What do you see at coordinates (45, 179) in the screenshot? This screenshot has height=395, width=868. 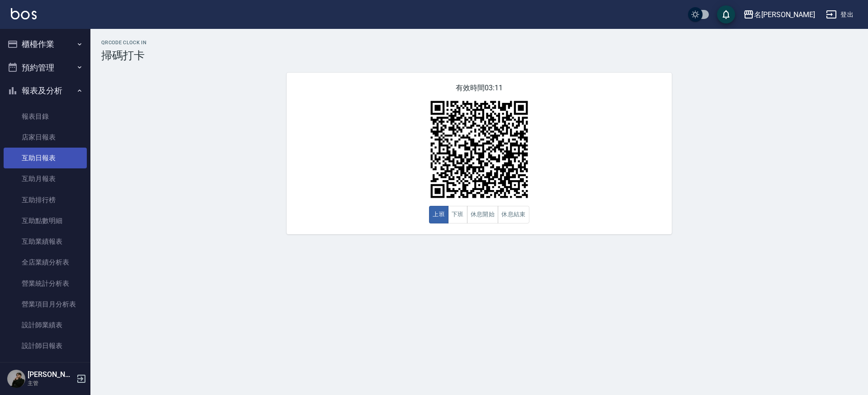 I see `a: 互助月報表` at bounding box center [45, 179].